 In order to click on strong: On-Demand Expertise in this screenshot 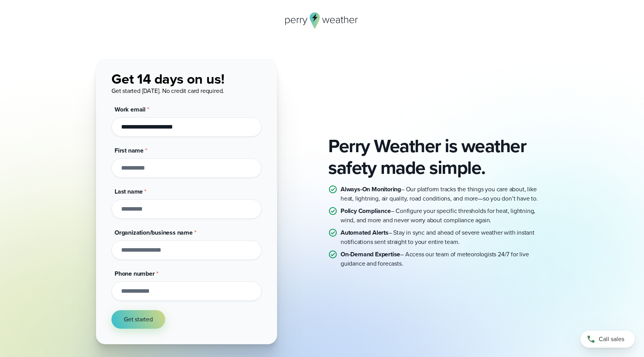, I will do `click(370, 254)`.